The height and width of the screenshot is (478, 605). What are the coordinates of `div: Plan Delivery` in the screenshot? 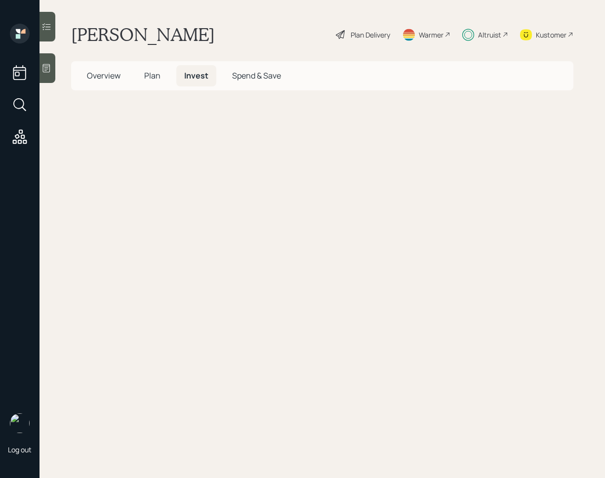 It's located at (370, 35).